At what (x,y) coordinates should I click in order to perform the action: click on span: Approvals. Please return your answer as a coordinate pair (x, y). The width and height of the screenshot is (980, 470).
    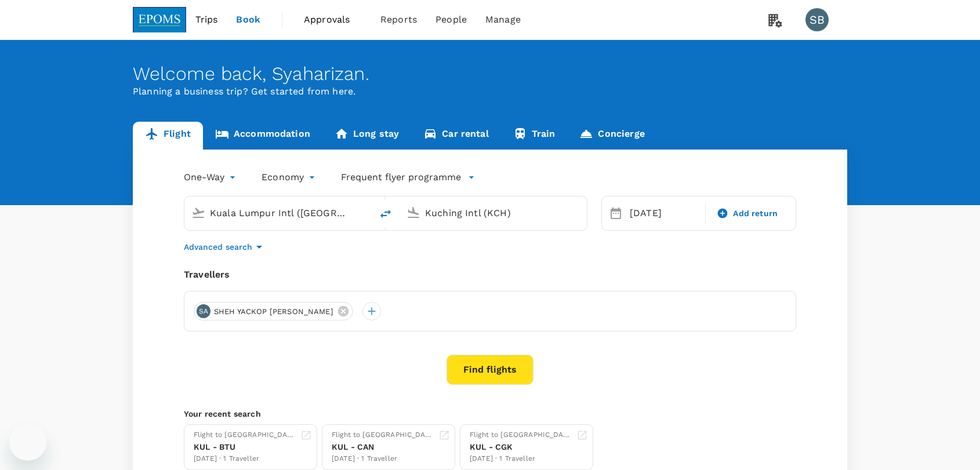
    Looking at the image, I should click on (333, 19).